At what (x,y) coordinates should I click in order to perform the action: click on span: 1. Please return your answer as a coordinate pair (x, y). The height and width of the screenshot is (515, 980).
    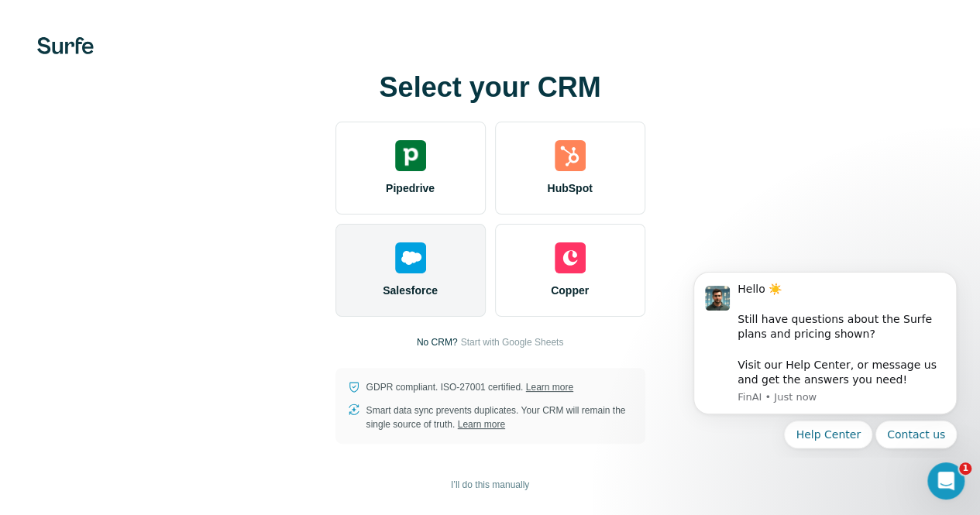
    Looking at the image, I should click on (965, 469).